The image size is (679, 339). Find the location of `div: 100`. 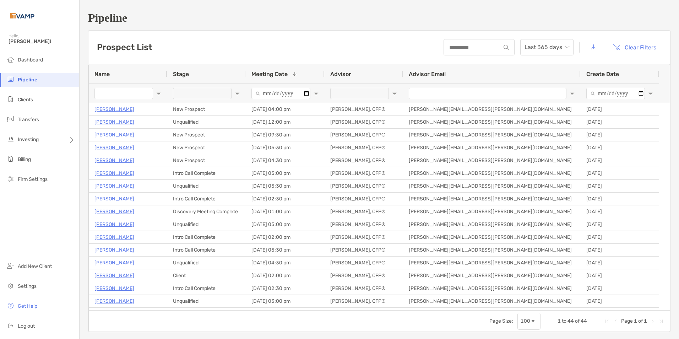

div: 100 is located at coordinates (525, 321).